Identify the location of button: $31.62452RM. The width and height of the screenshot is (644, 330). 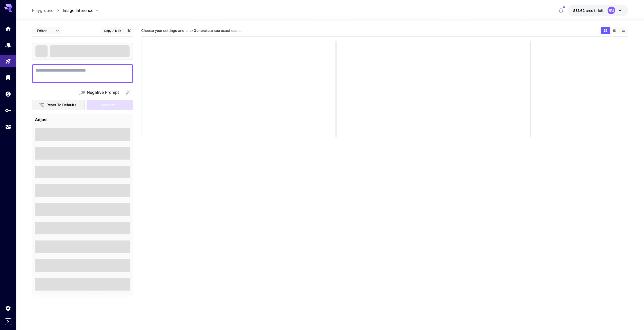
(599, 10).